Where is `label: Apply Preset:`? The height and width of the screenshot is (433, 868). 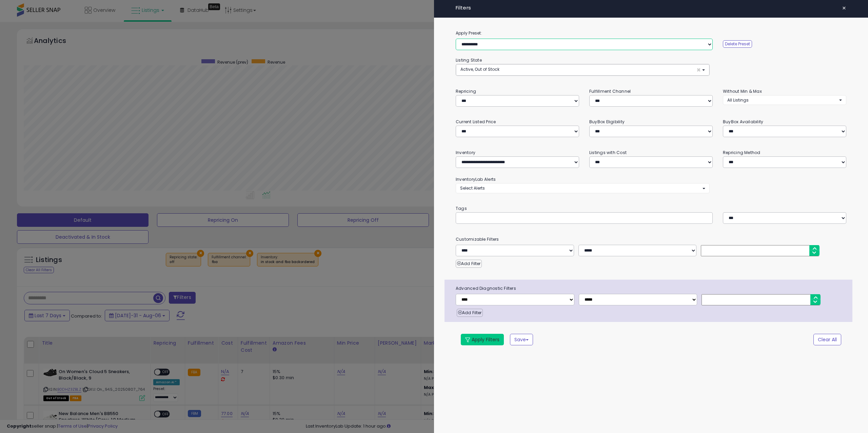 label: Apply Preset: is located at coordinates (651, 33).